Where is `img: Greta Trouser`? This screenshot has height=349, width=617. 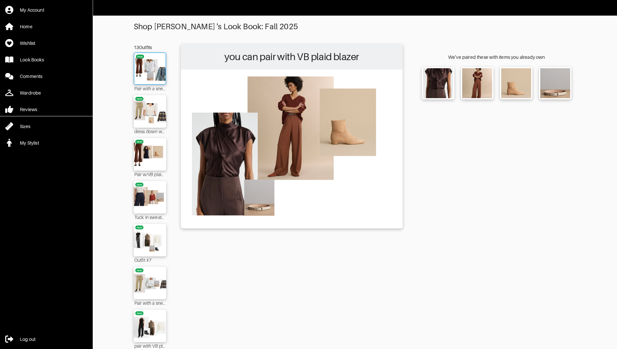
img: Greta Trouser is located at coordinates (477, 83).